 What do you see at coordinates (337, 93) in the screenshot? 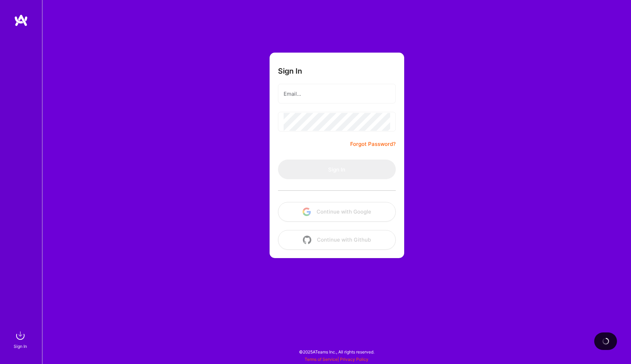
I see `input: Email...` at bounding box center [337, 93].